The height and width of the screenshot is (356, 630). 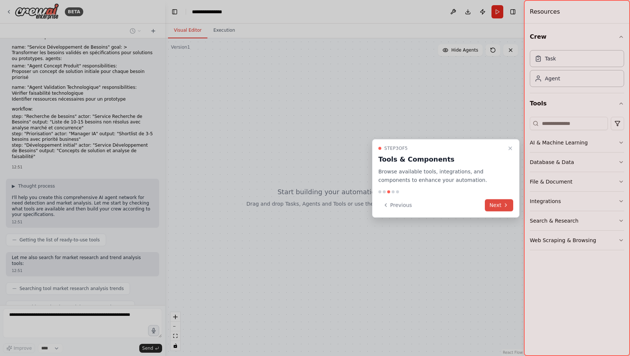 What do you see at coordinates (175, 12) in the screenshot?
I see `button: Hide left sidebar` at bounding box center [175, 12].